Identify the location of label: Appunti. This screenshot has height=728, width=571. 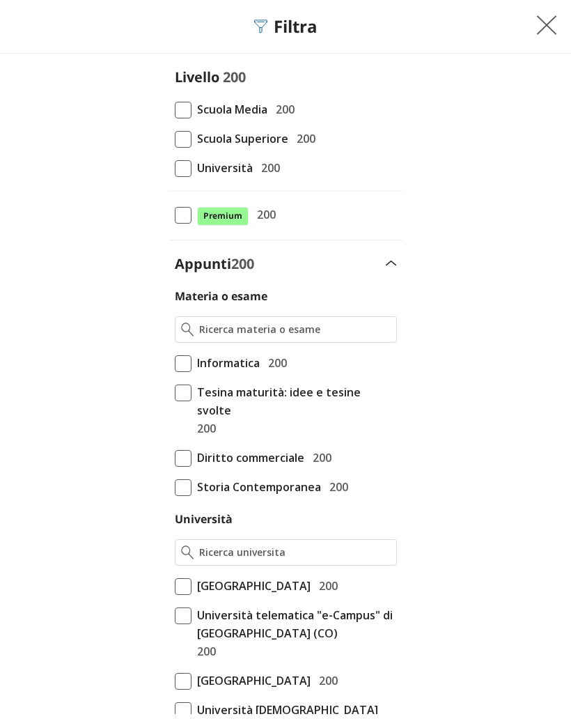
(215, 264).